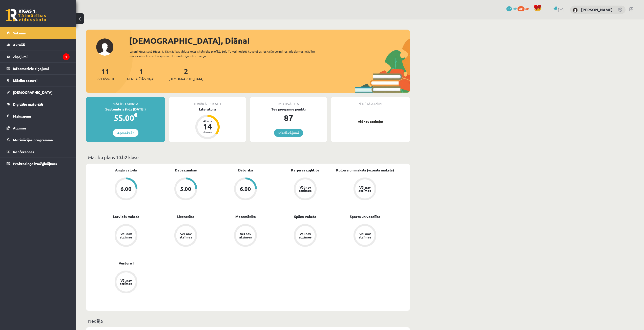  What do you see at coordinates (38, 164) in the screenshot?
I see `a: Proktoringa izmēģinājums` at bounding box center [38, 164].